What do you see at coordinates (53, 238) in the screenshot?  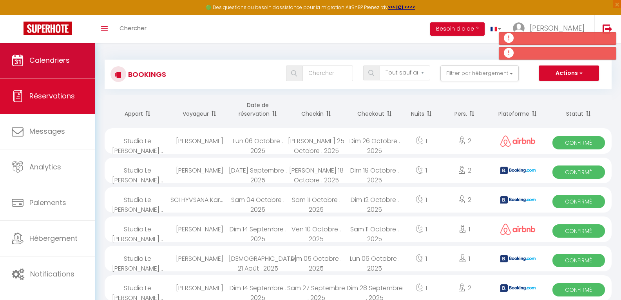 I see `span: Hébergement` at bounding box center [53, 238].